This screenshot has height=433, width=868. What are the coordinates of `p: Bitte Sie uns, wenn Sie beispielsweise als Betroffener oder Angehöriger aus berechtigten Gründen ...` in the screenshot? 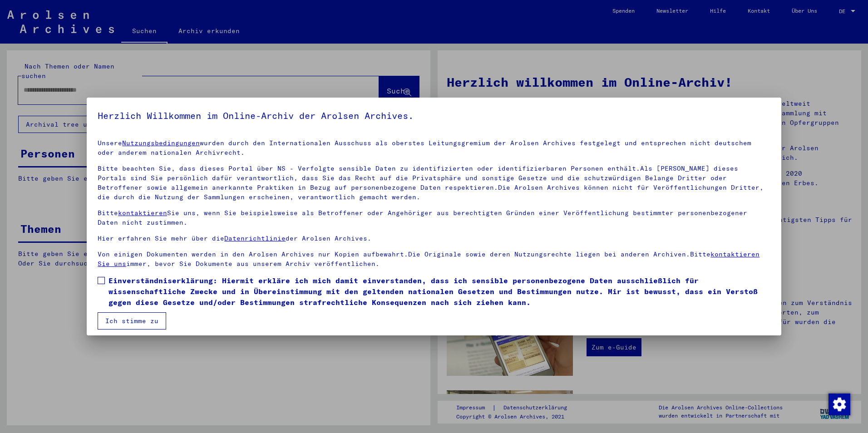 It's located at (434, 218).